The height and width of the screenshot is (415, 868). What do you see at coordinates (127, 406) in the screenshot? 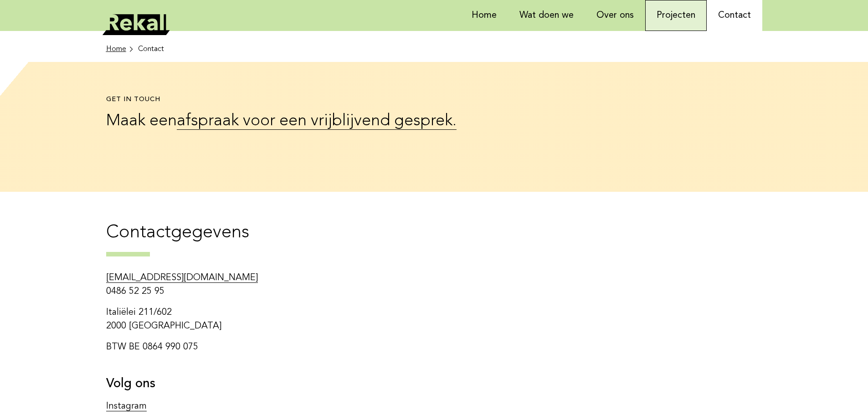
I see `a: Instagram` at bounding box center [127, 406].